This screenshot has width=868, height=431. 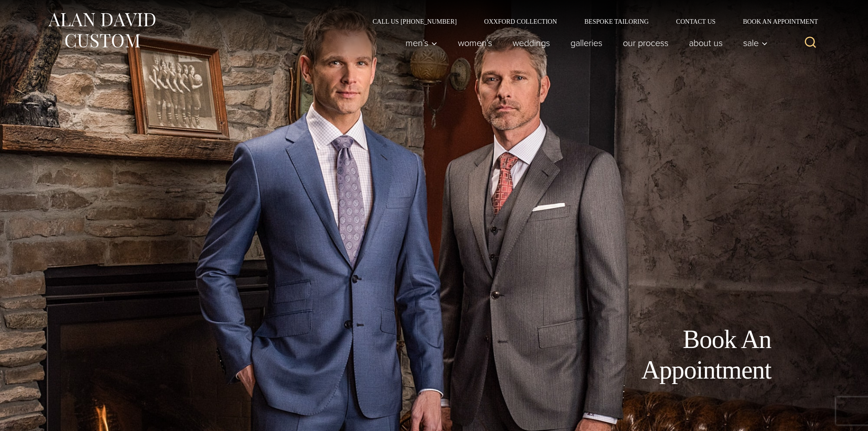 What do you see at coordinates (616, 21) in the screenshot?
I see `a: Bespoke Tailoring` at bounding box center [616, 21].